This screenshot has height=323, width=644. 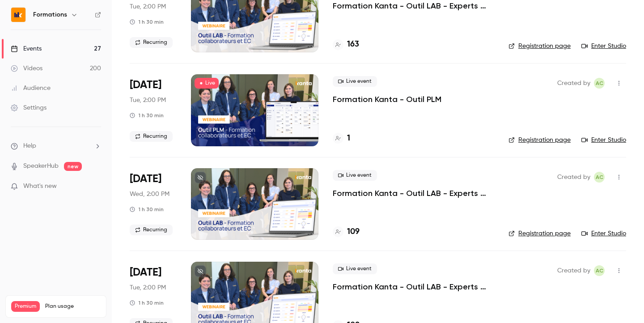 I want to click on h6: Formations, so click(x=50, y=15).